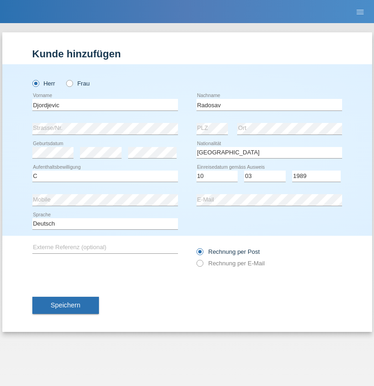  What do you see at coordinates (231, 263) in the screenshot?
I see `label: Rechnung per E-Mail` at bounding box center [231, 263].